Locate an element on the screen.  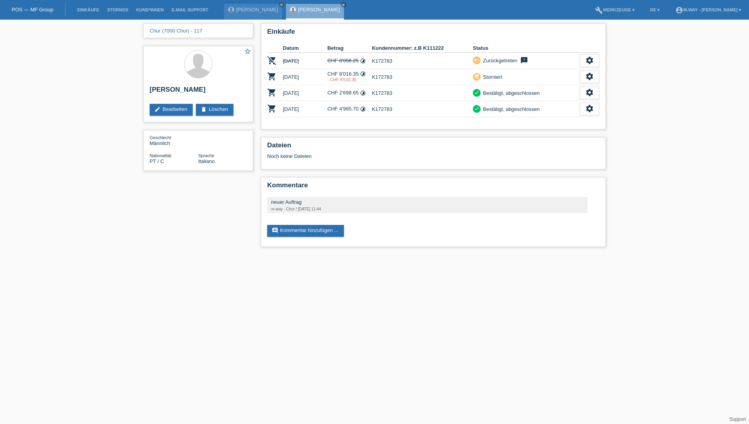
a: Chur (7000 Chur) - 117 is located at coordinates (176, 31).